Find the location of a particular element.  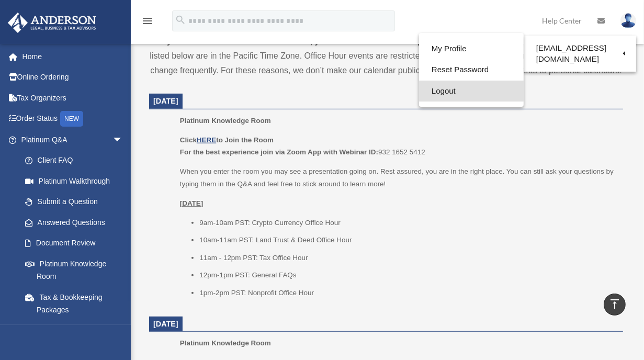

span: arrow_drop_down is located at coordinates (123, 140).